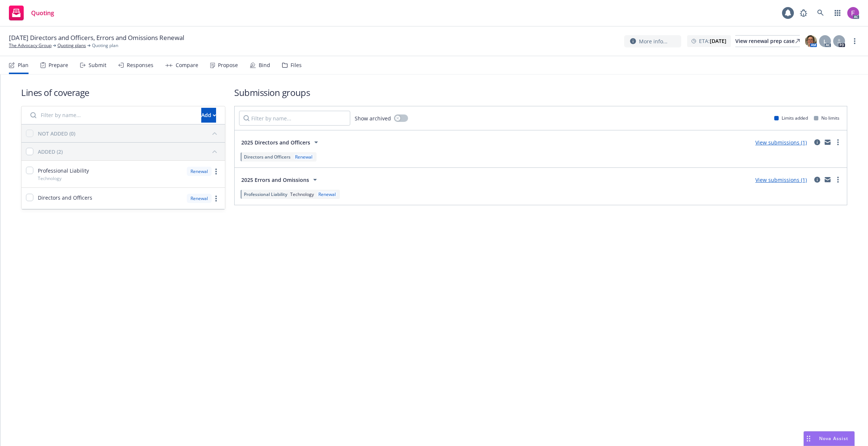 This screenshot has height=446, width=868. I want to click on div: ADDED (2), so click(50, 151).